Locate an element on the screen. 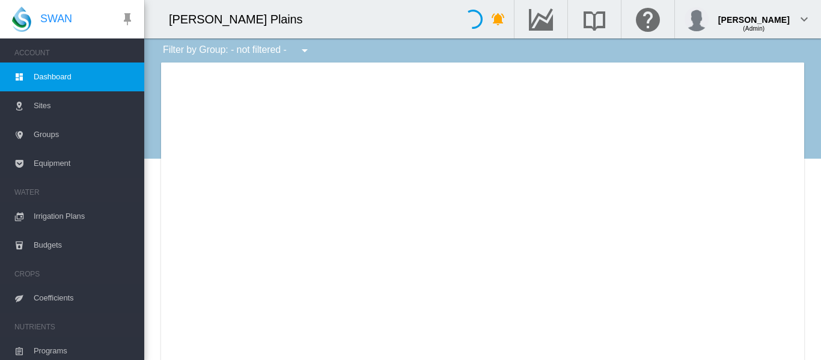 This screenshot has width=821, height=360. span: Sites is located at coordinates (84, 106).